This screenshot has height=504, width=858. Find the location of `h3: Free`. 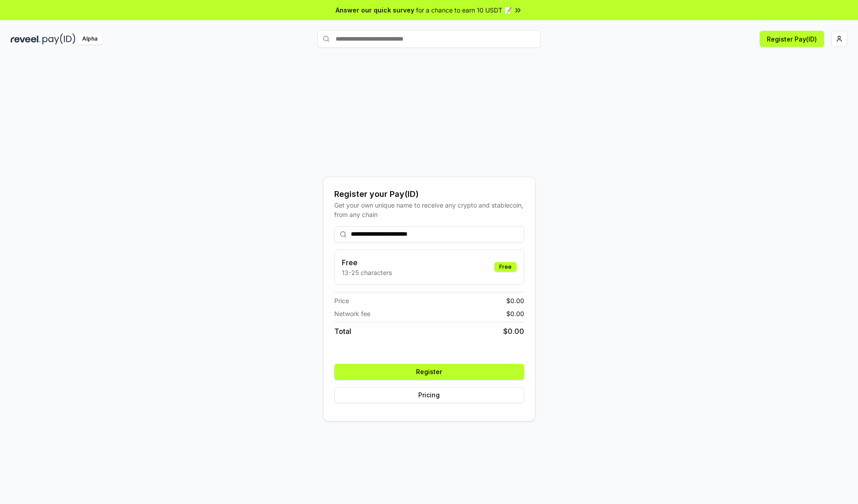

h3: Free is located at coordinates (367, 262).